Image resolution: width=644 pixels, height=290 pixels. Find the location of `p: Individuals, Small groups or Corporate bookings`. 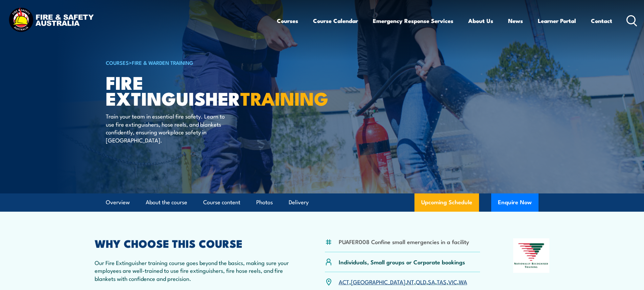

p: Individuals, Small groups or Corporate bookings is located at coordinates (402, 261).